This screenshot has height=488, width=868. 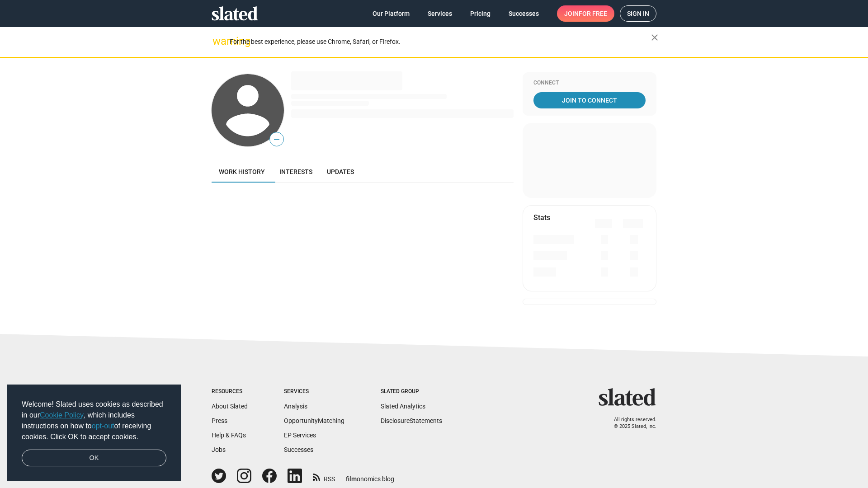 What do you see at coordinates (480, 14) in the screenshot?
I see `span: Pricing` at bounding box center [480, 14].